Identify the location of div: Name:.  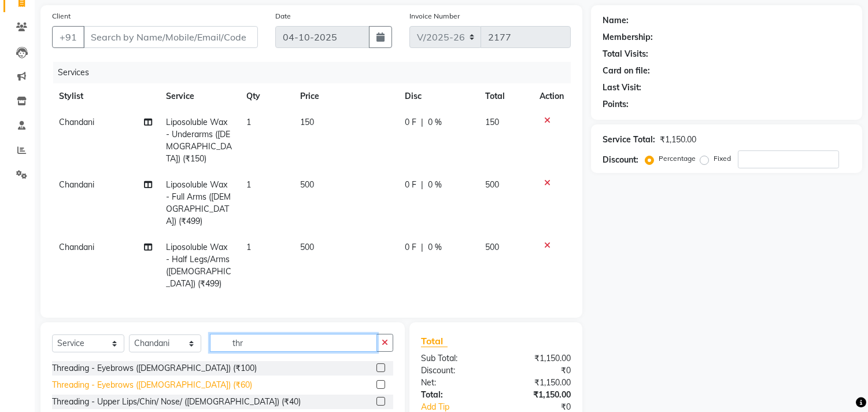
(615, 20).